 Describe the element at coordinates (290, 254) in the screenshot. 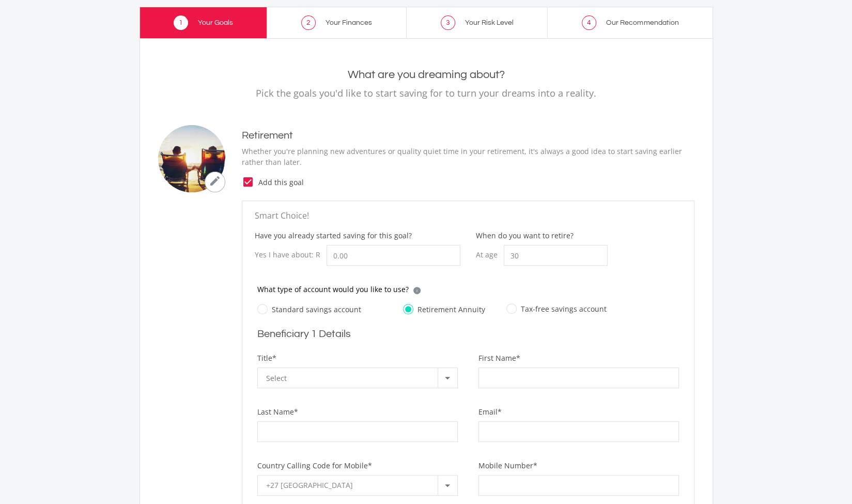

I see `div: Yes I have about: R` at that location.